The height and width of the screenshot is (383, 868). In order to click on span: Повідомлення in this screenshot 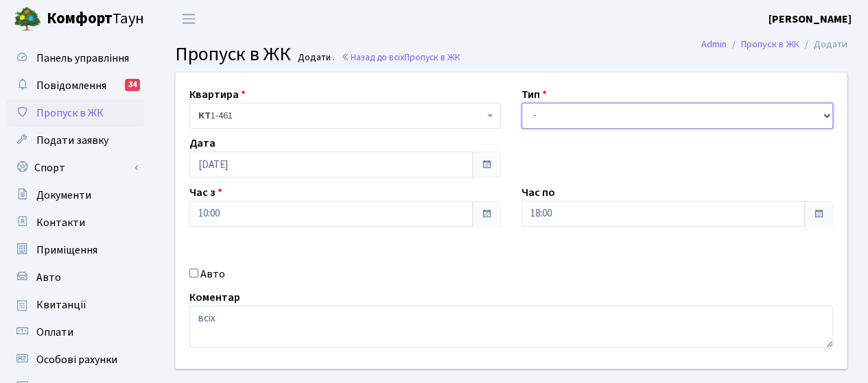, I will do `click(72, 86)`.